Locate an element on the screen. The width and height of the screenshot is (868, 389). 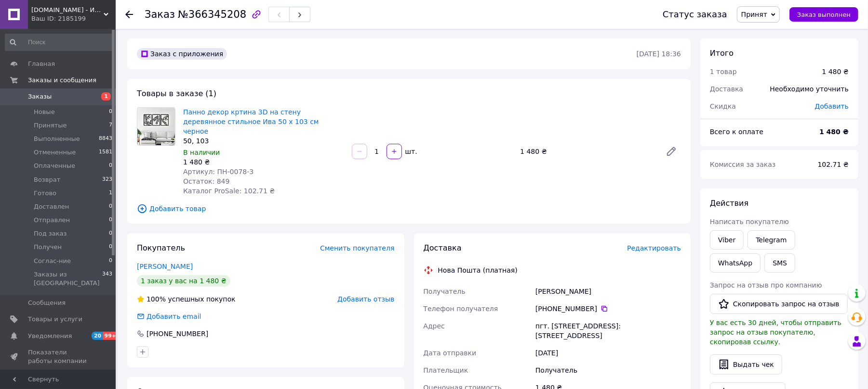
span: В наличии is located at coordinates (201, 152).